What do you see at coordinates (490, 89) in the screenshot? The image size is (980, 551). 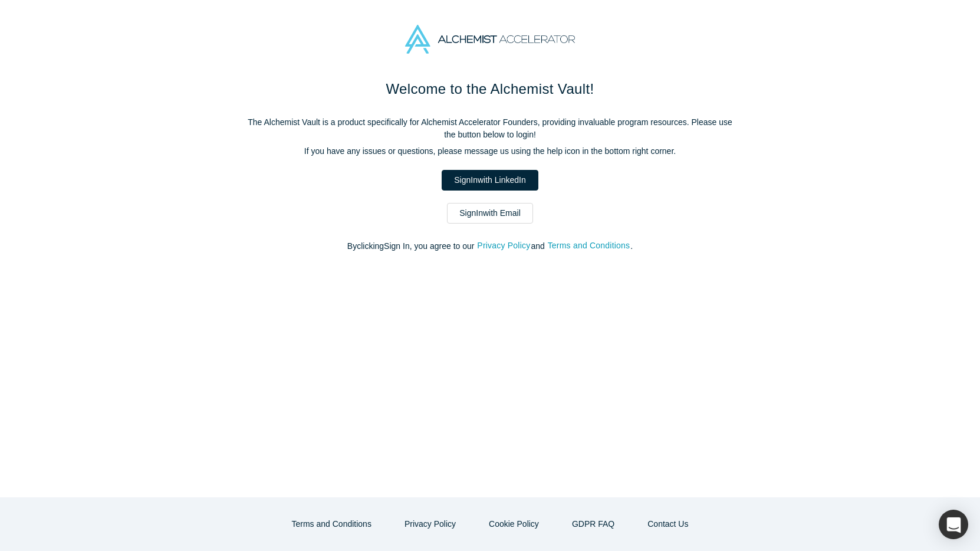 I see `h1: Welcome to the Alchemist Vault!` at bounding box center [490, 89].